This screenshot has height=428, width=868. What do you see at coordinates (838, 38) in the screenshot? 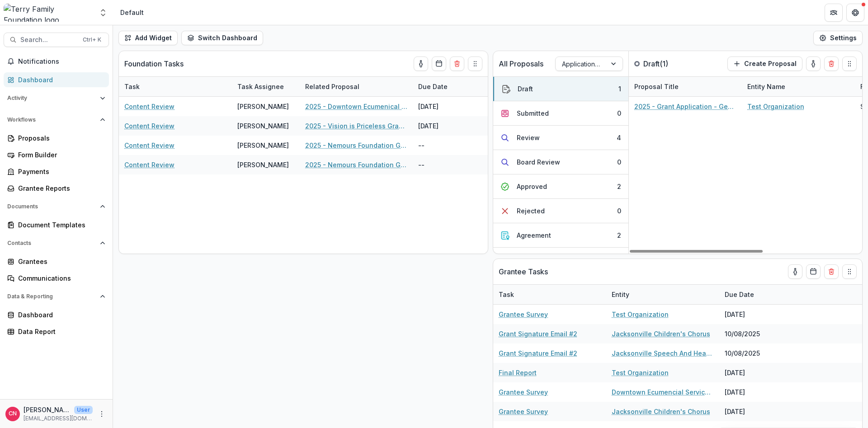
I see `button: Settings` at bounding box center [838, 38].